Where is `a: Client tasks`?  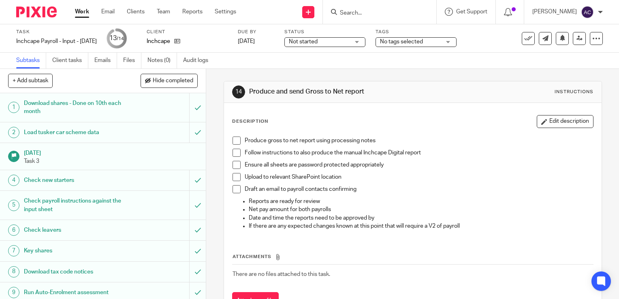 a: Client tasks is located at coordinates (70, 60).